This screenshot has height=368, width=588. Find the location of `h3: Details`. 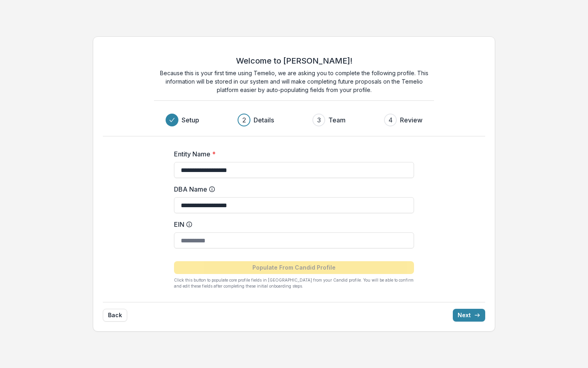

h3: Details is located at coordinates (263, 120).